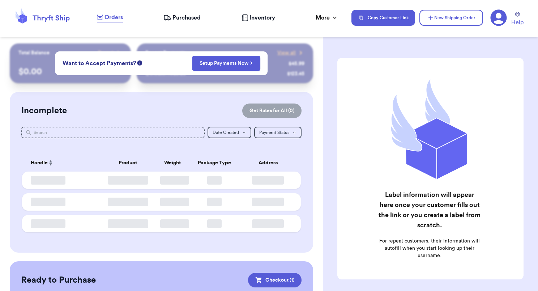  What do you see at coordinates (34, 53) in the screenshot?
I see `p: Total Balance` at bounding box center [34, 53].